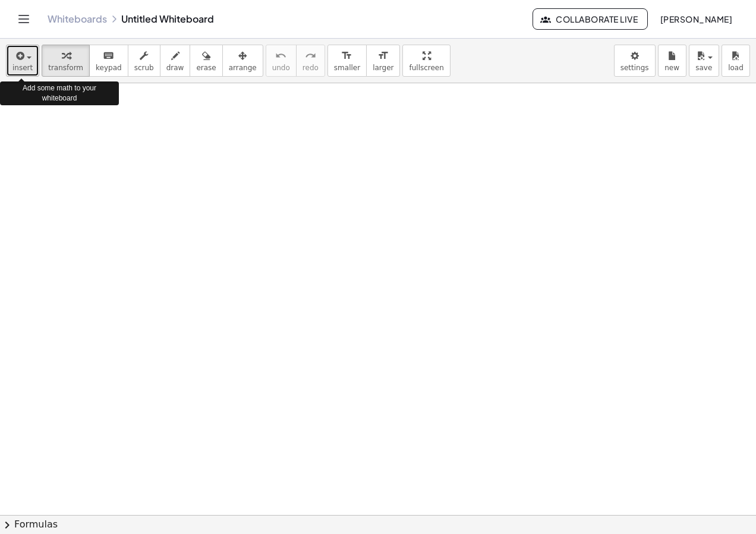 The height and width of the screenshot is (534, 756). Describe the element at coordinates (206, 61) in the screenshot. I see `button: erase` at that location.